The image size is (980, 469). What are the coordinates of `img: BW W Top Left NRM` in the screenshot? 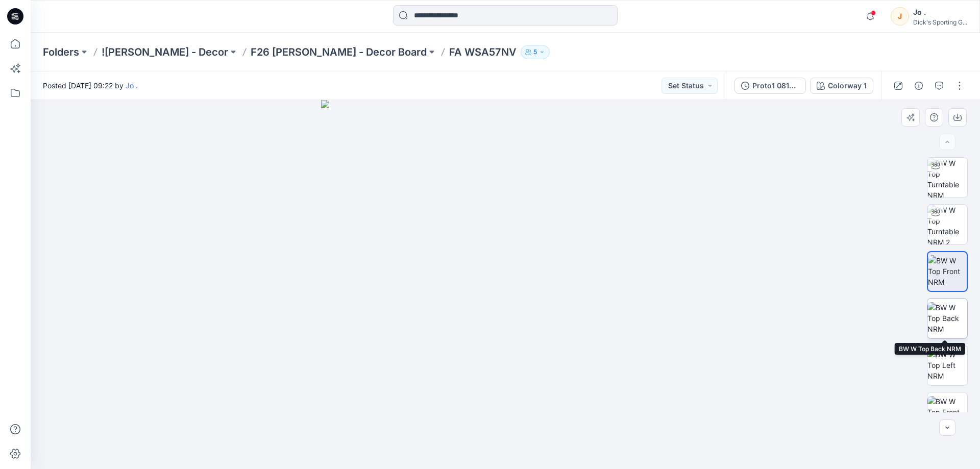 It's located at (947, 365).